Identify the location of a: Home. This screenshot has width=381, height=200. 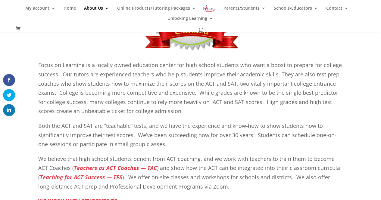
(70, 11).